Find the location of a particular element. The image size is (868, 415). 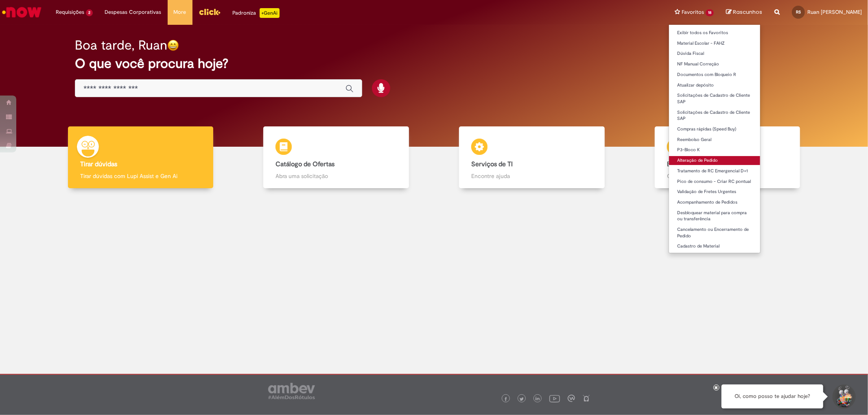

a: Documentos com Bloqueio R is located at coordinates (715, 75).